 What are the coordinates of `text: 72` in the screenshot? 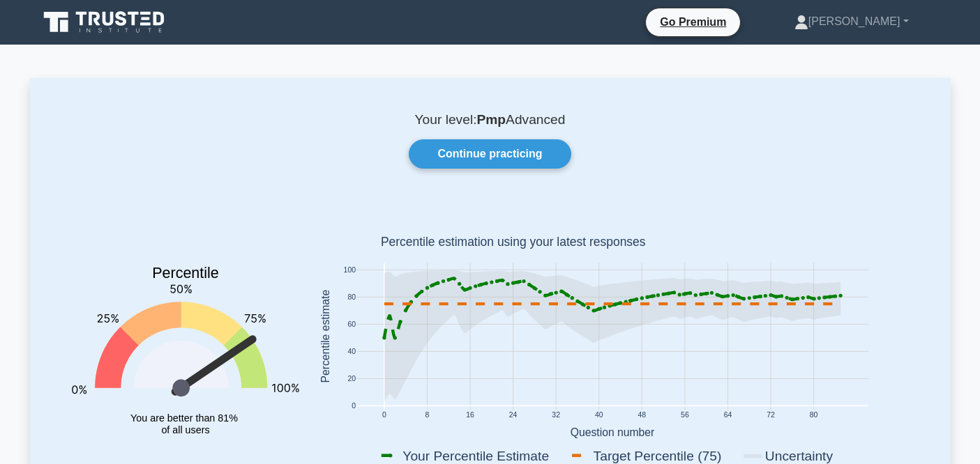 It's located at (770, 415).